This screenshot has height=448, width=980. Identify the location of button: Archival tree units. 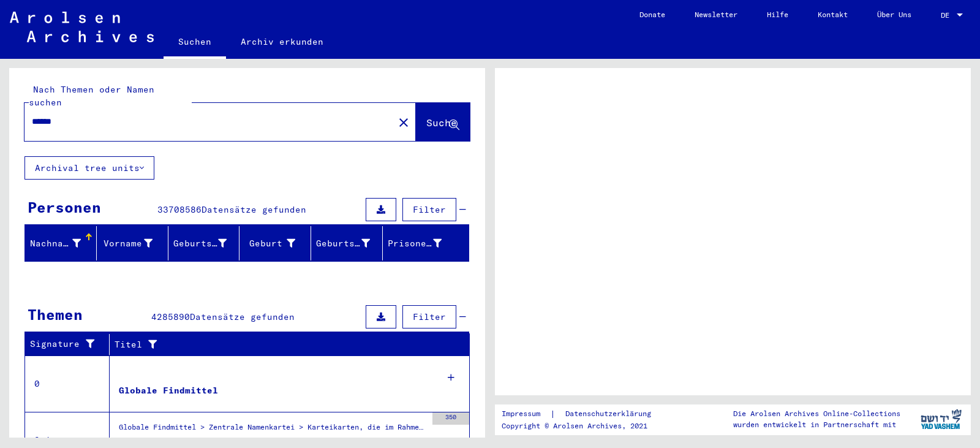
(89, 168).